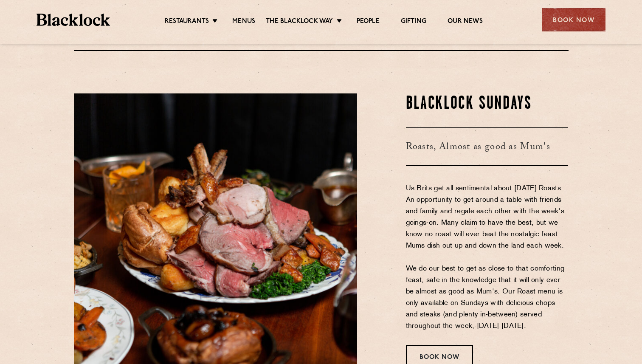  What do you see at coordinates (574, 20) in the screenshot?
I see `div: Book Now` at bounding box center [574, 20].